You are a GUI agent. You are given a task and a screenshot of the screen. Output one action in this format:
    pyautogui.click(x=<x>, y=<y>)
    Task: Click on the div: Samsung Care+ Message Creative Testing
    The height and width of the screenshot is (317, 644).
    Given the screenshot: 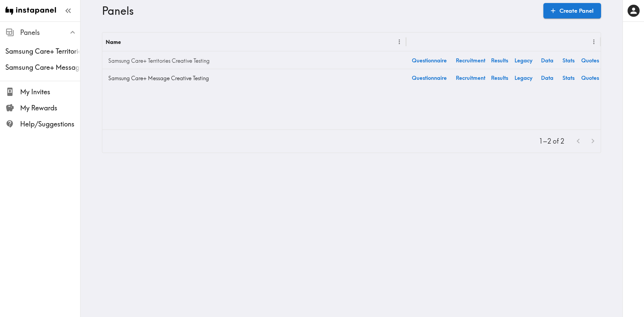 What is the action you would take?
    pyautogui.click(x=43, y=67)
    